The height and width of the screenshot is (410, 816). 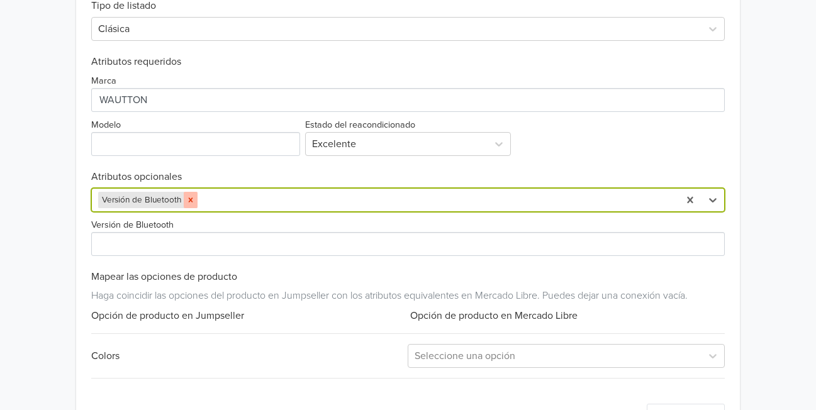 I want to click on div: Opción de producto en Jumpseller, so click(x=250, y=316).